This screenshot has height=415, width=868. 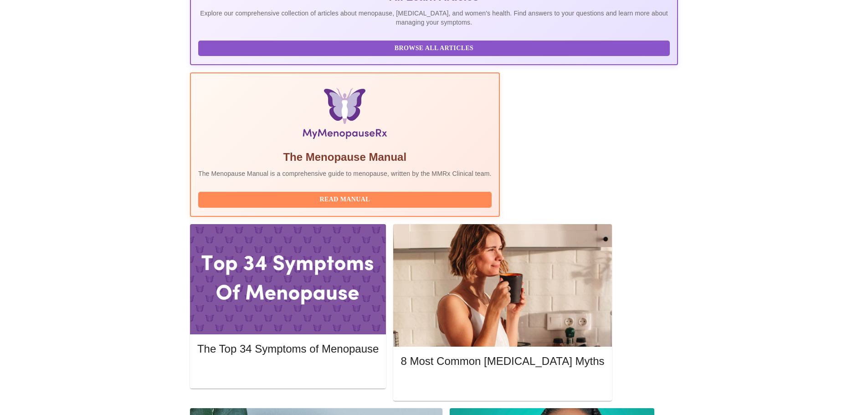 What do you see at coordinates (345, 200) in the screenshot?
I see `span: Read Manual` at bounding box center [345, 200].